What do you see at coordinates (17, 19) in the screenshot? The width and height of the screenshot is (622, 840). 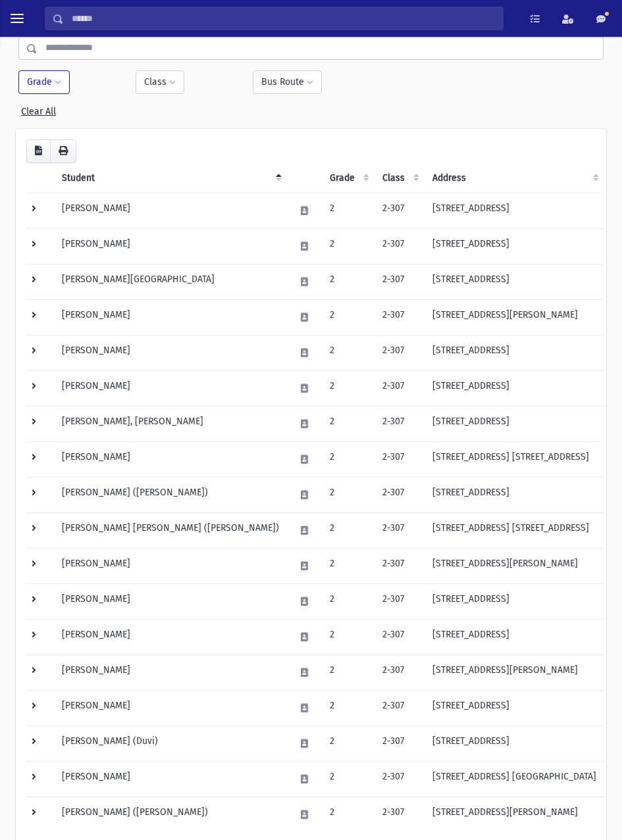 I see `button: toggle menu` at bounding box center [17, 19].